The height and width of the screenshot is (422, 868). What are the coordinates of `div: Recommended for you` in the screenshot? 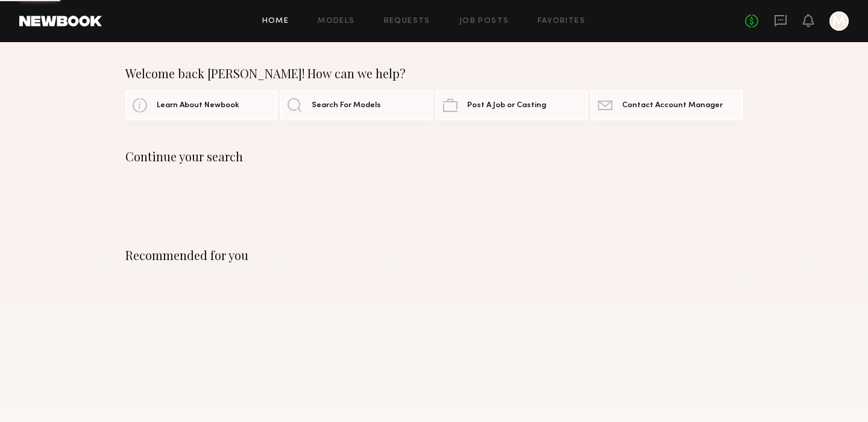 It's located at (434, 256).